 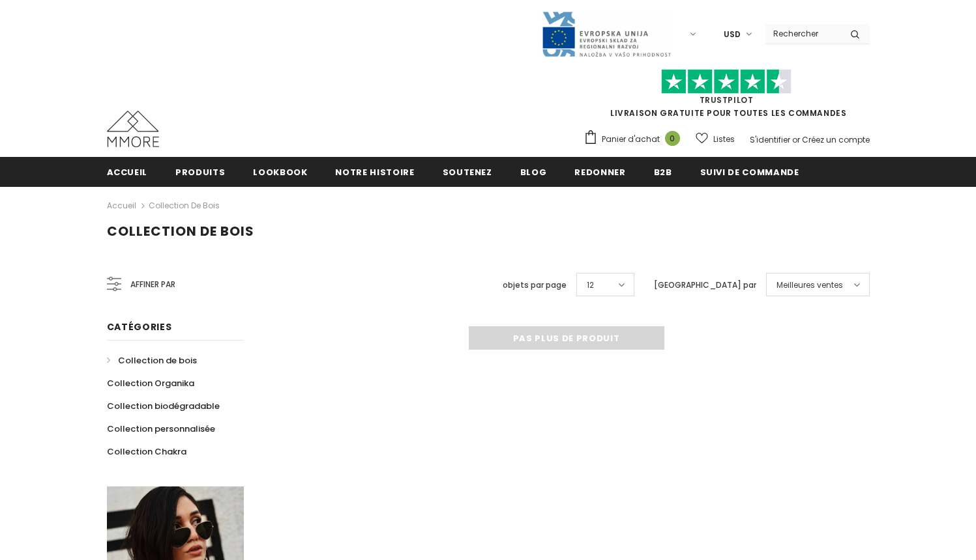 What do you see at coordinates (727, 100) in the screenshot?
I see `a: TrustPilot` at bounding box center [727, 100].